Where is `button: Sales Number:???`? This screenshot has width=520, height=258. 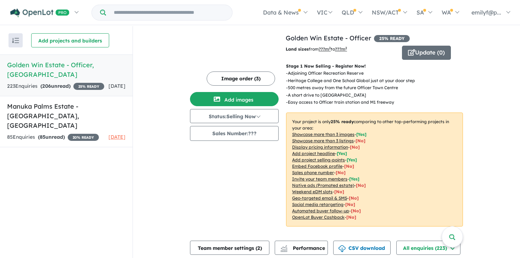
button: Sales Number:??? is located at coordinates (234, 134).